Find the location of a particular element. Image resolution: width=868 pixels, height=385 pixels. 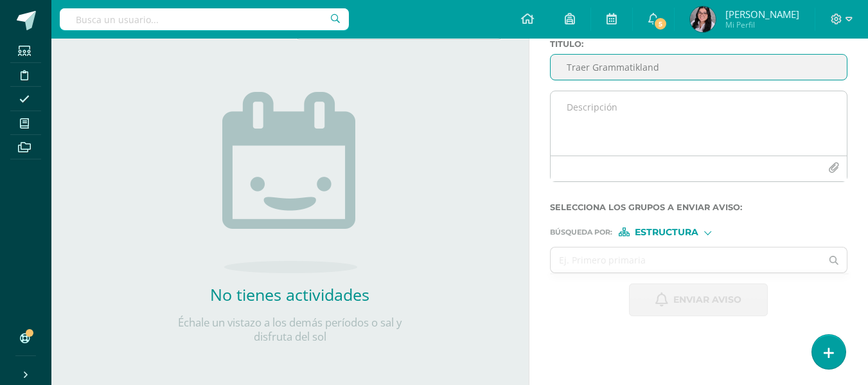

img: no_activities.png is located at coordinates (290, 182).